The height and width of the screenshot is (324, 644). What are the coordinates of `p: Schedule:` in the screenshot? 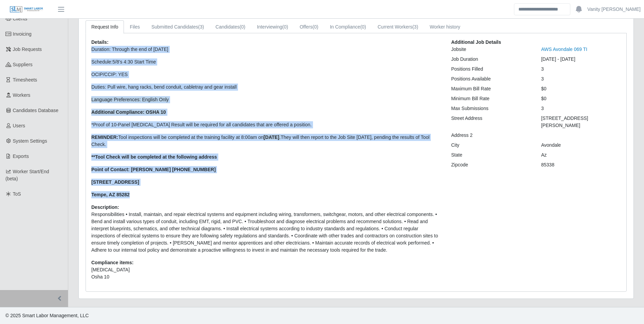 It's located at (266, 62).